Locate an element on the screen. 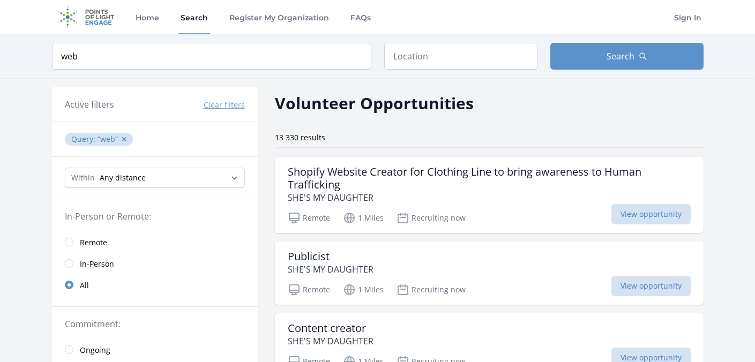  a: Publicist SHE'S MY DAUGHTER Remote 1 Miles Recruiting now View opportunity is located at coordinates (490, 273).